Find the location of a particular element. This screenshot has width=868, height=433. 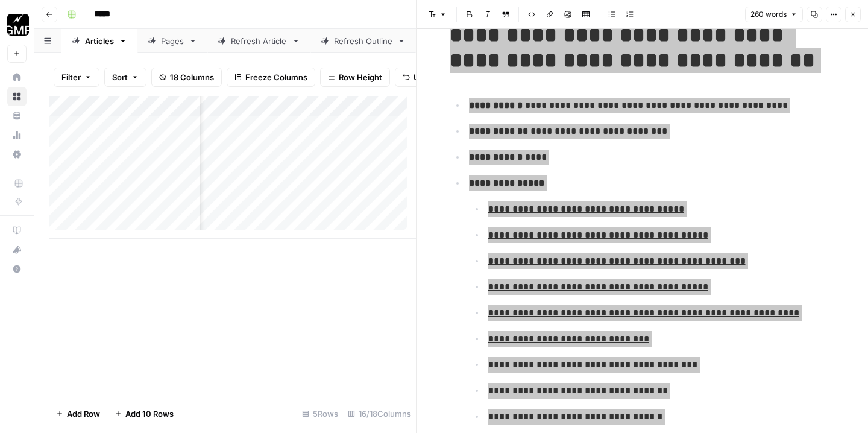

div: Articles is located at coordinates (100, 41).